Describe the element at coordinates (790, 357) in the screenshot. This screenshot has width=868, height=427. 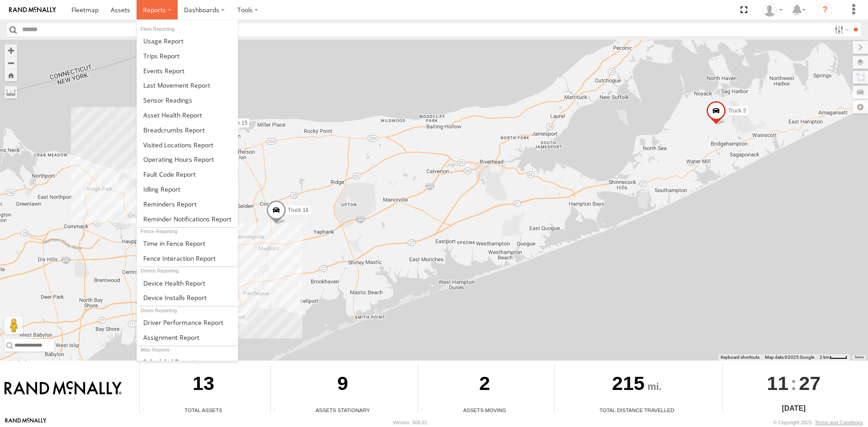
I see `span: Map data ©2025 Google` at that location.